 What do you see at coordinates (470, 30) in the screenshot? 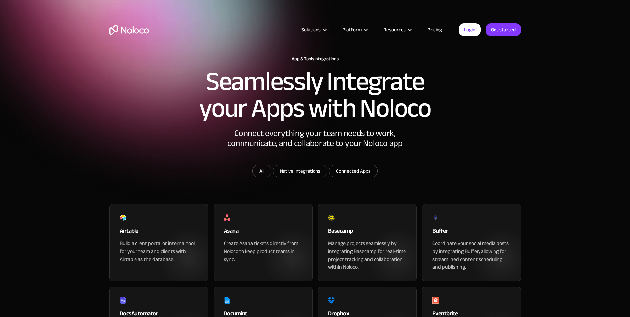
I see `a: Login` at bounding box center [470, 30].